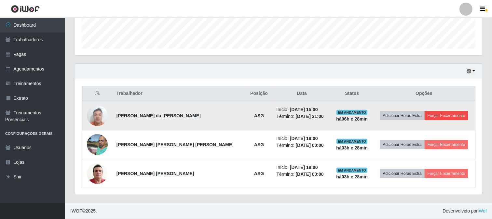 The height and width of the screenshot is (219, 492). I want to click on a: iWof, so click(482, 211).